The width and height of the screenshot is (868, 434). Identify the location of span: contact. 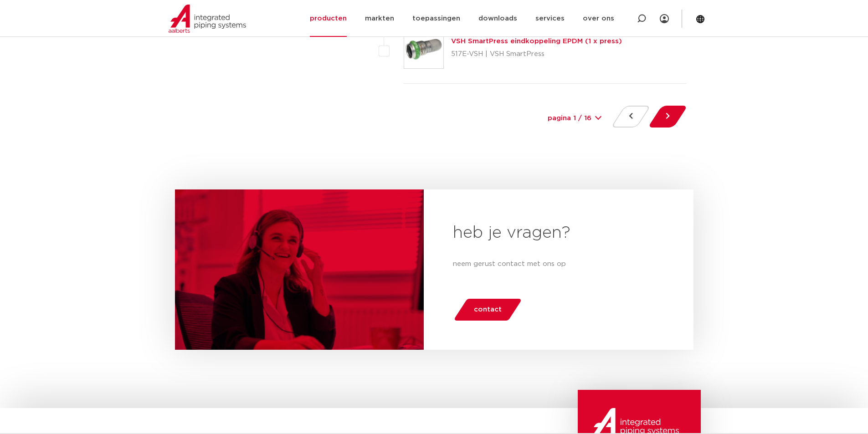
(488, 310).